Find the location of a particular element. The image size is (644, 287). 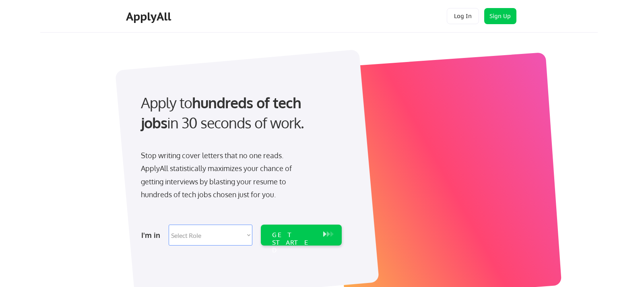

button: Log In is located at coordinates (463, 16).